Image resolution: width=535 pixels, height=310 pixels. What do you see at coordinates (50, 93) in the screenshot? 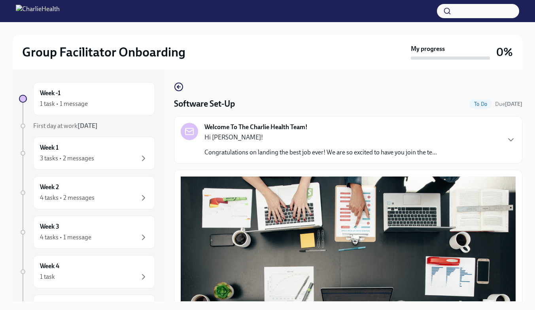
I see `h6: Week -1` at bounding box center [50, 93].